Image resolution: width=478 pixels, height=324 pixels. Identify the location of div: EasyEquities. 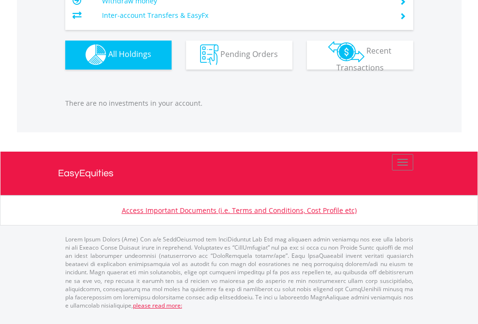
(239, 173).